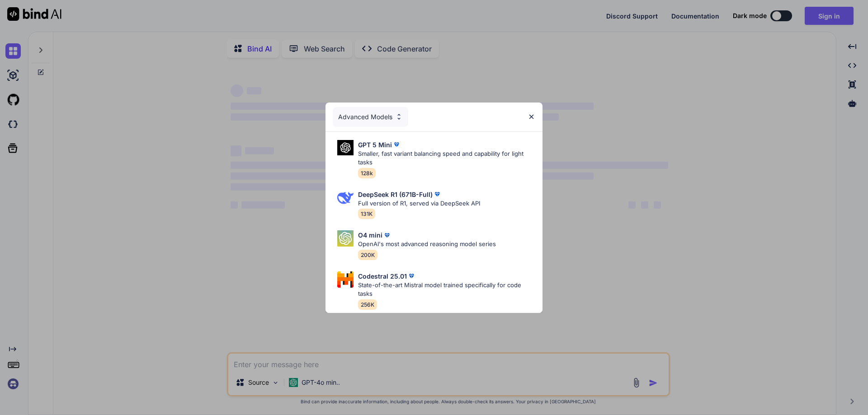 The height and width of the screenshot is (415, 868). What do you see at coordinates (367, 255) in the screenshot?
I see `span: 200K` at bounding box center [367, 255].